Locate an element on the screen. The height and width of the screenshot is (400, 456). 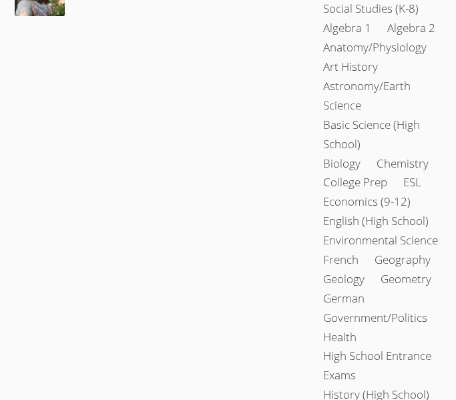
li: College Prep is located at coordinates (355, 182).